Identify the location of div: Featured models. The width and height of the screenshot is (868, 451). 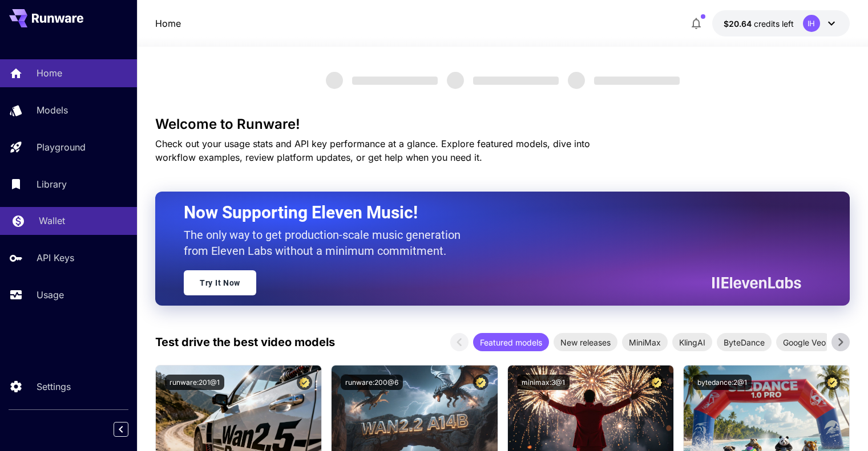
(511, 342).